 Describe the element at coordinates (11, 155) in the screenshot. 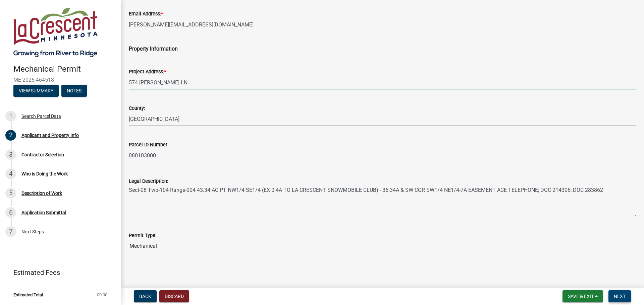

I see `div: 3` at that location.